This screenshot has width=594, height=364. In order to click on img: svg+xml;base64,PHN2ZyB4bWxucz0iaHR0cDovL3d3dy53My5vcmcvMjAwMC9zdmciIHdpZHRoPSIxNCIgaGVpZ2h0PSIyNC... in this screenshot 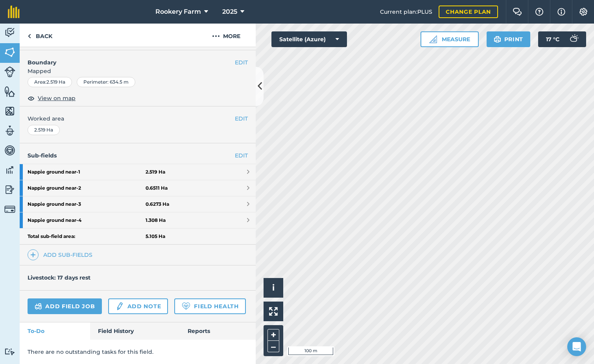, I will do `click(33, 255)`.